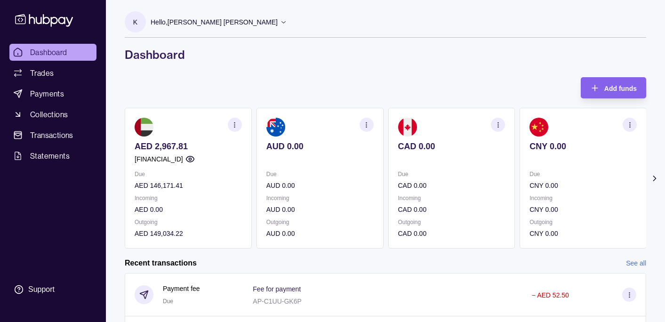 This screenshot has width=665, height=322. I want to click on span: Collections, so click(49, 114).